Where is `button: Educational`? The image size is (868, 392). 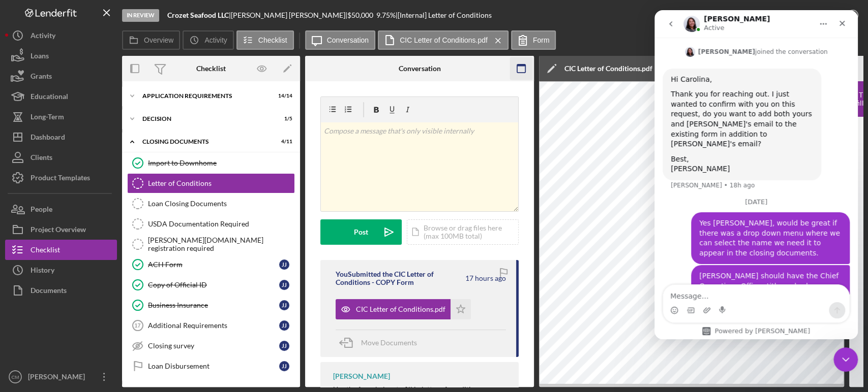
button: Educational is located at coordinates (61, 97).